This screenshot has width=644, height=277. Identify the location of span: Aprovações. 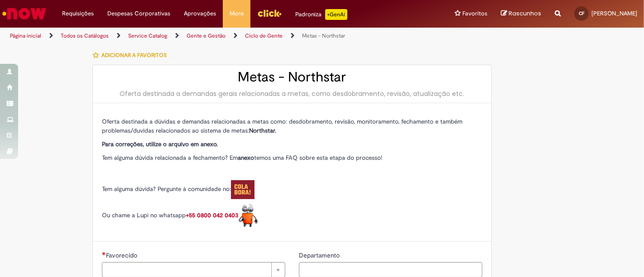
(200, 14).